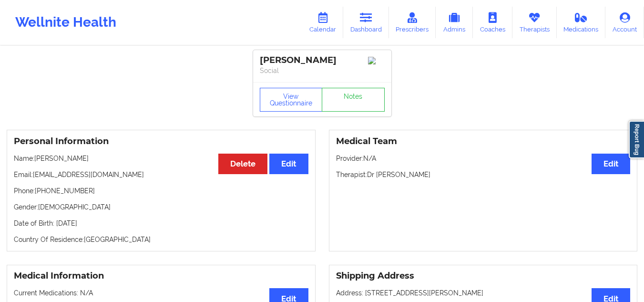 The height and width of the screenshot is (302, 644). I want to click on h3: Personal Information, so click(161, 141).